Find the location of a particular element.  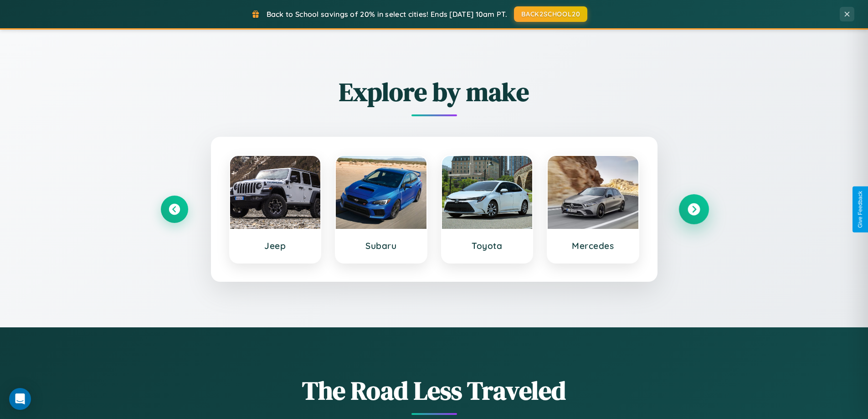

div: Give Feedback is located at coordinates (860, 209).